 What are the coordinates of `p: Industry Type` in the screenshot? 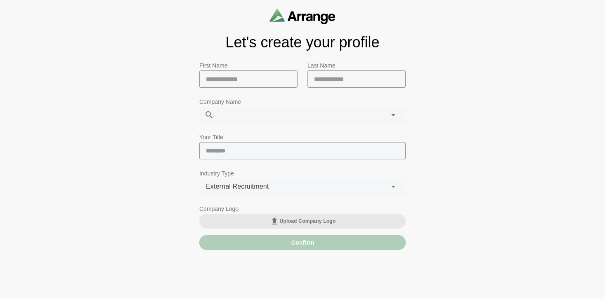 It's located at (302, 174).